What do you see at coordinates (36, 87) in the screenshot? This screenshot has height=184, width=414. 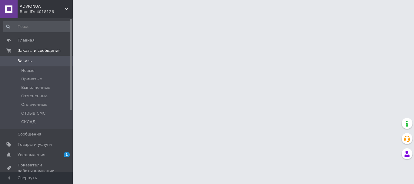 I see `span: Выполненные` at bounding box center [36, 87].